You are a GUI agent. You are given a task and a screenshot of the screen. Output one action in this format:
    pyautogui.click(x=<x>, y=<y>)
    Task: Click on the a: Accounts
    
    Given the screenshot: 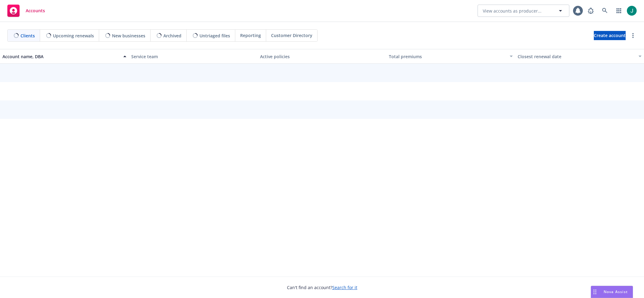 What is the action you would take?
    pyautogui.click(x=26, y=11)
    